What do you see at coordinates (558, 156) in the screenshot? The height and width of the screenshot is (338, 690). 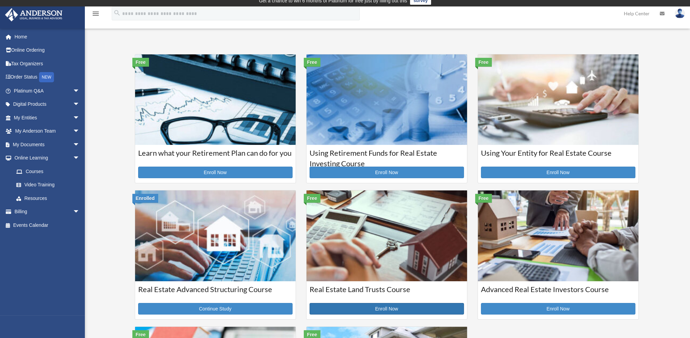 I see `h3: Using Your Entity for Real Estate Course` at bounding box center [558, 156].